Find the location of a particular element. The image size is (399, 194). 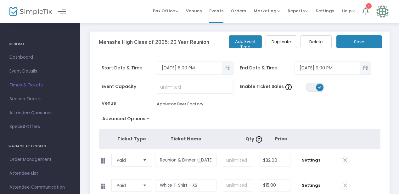

div: Appleton Beer Factory is located at coordinates (180, 104).